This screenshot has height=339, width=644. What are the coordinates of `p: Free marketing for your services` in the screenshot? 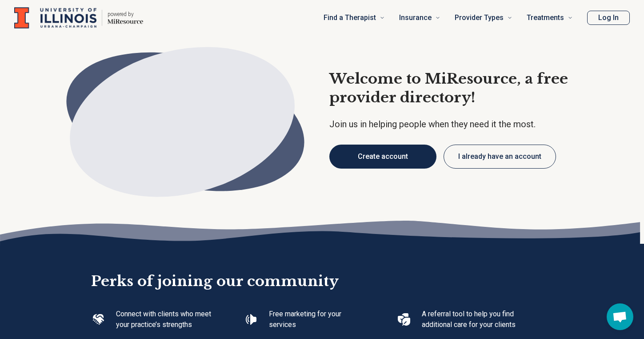 It's located at (319, 320).